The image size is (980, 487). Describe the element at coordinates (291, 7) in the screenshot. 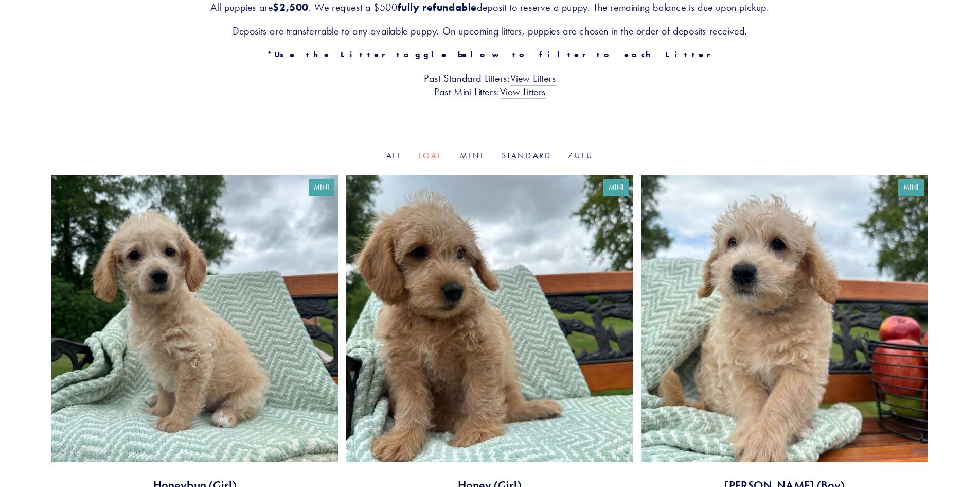

I see `strong: $2,500` at that location.